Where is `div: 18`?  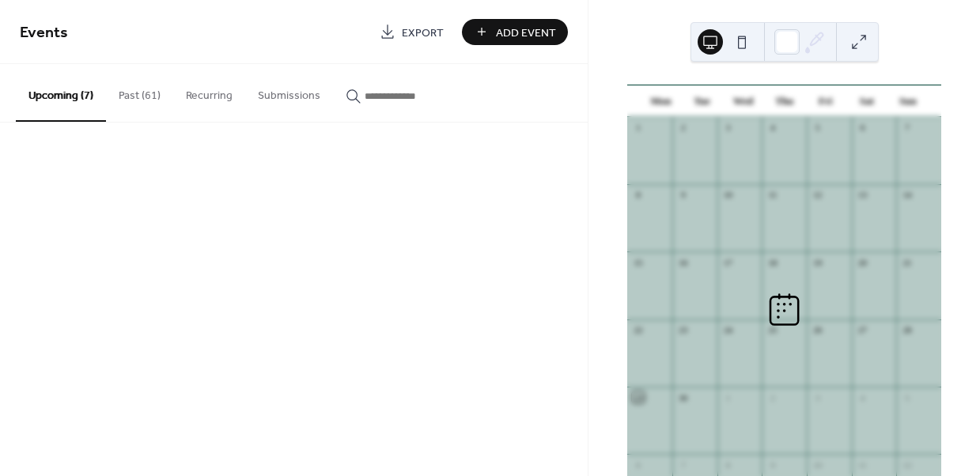 div: 18 is located at coordinates (772, 262).